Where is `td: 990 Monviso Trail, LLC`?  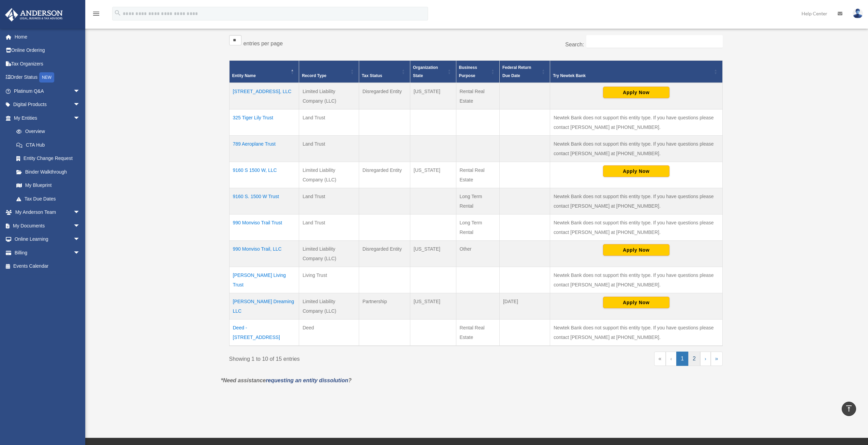 td: 990 Monviso Trail, LLC is located at coordinates (264, 253).